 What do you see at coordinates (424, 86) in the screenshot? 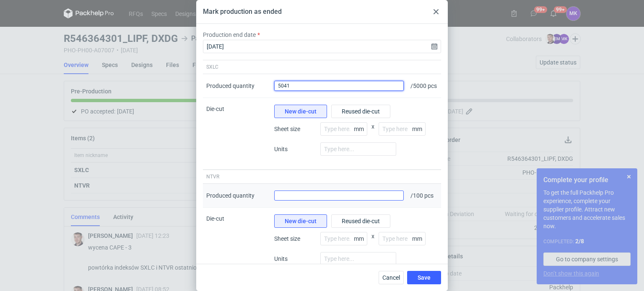
I see `div: / 5000 pcs` at bounding box center [424, 86].